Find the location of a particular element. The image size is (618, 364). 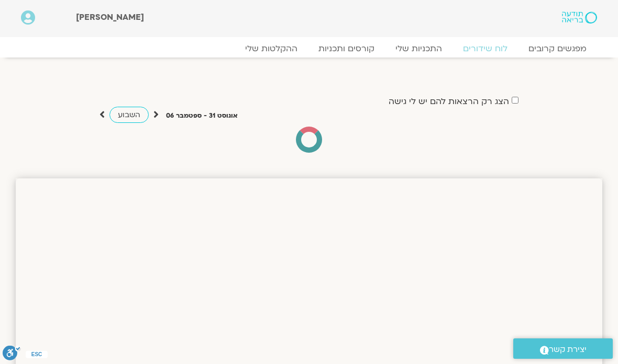

p: אוגוסט 31 - ספטמבר 06 is located at coordinates (202, 116).